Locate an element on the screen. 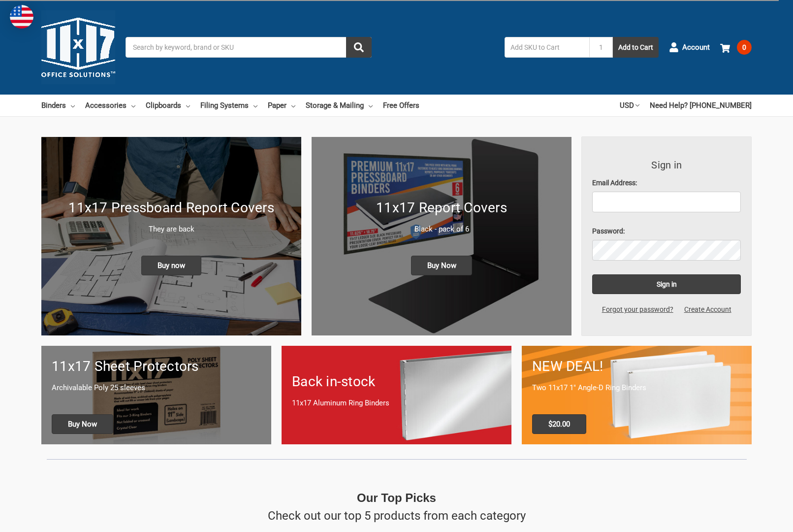 The image size is (793, 532). h1: NEW DEAL! is located at coordinates (637, 367).